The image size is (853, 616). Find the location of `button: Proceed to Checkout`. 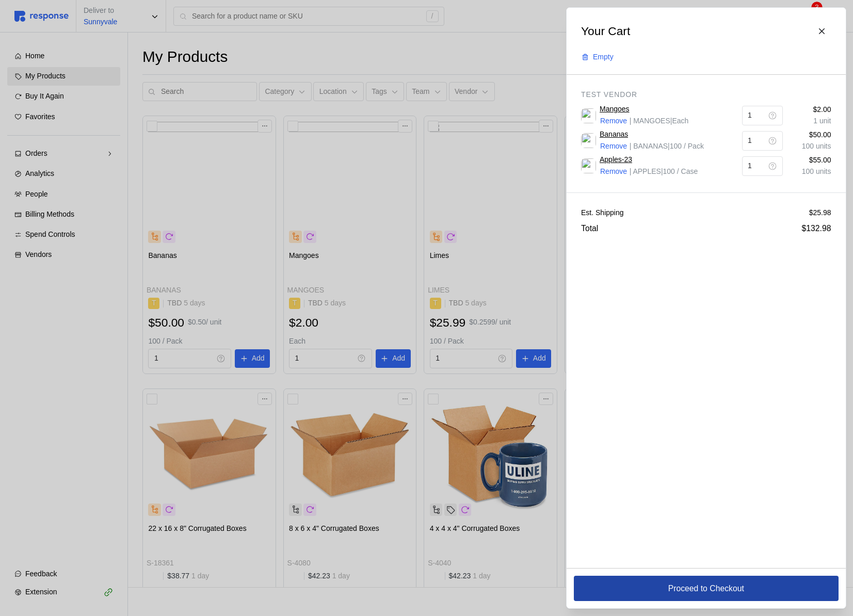

button: Proceed to Checkout is located at coordinates (706, 588).